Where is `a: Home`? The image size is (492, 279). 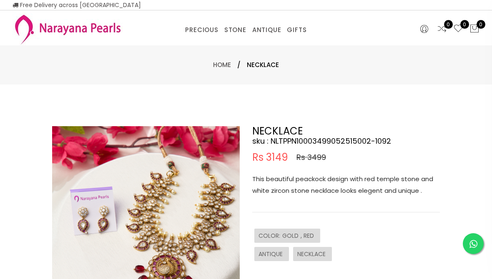
a: Home is located at coordinates (222, 65).